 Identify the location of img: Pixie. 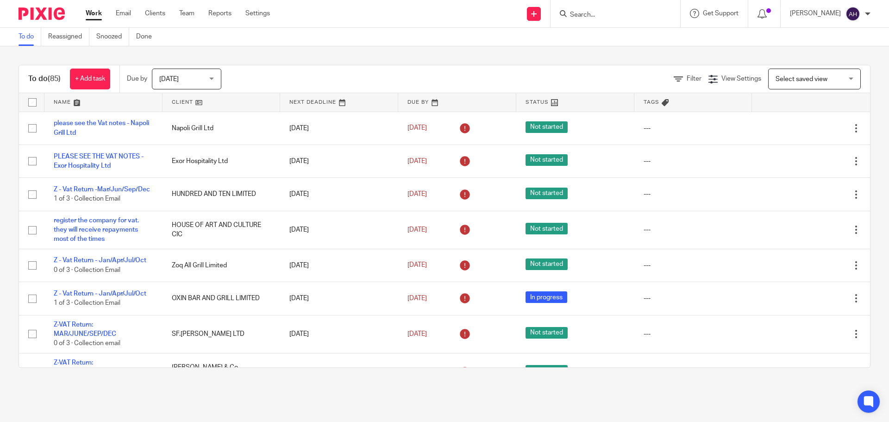
(42, 13).